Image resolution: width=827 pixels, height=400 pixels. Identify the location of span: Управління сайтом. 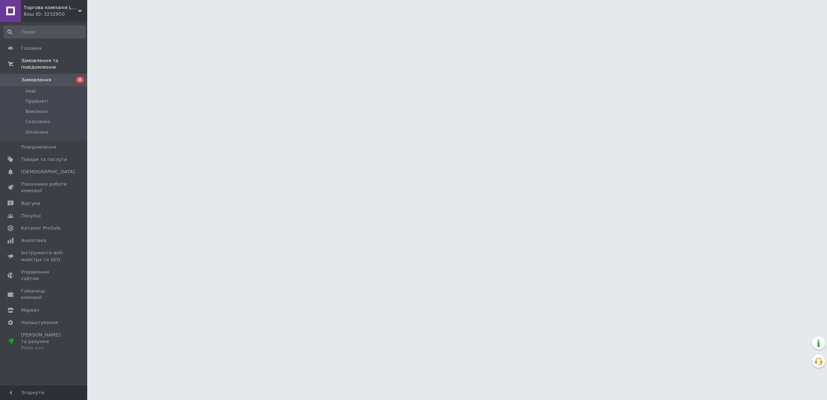
(44, 275).